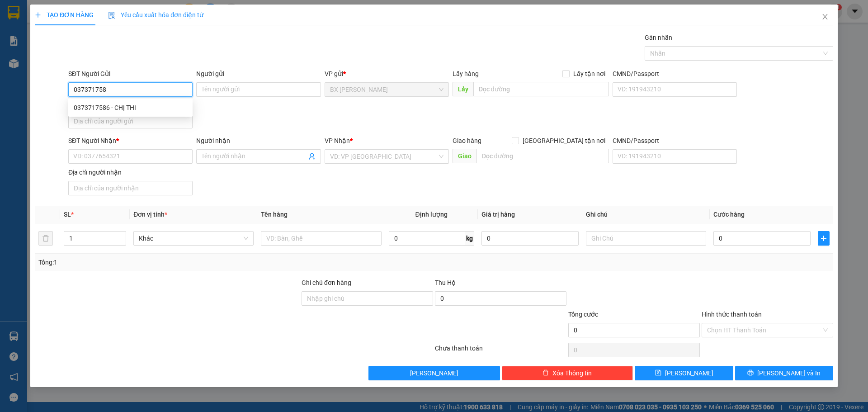 The width and height of the screenshot is (868, 412). What do you see at coordinates (130, 141) in the screenshot?
I see `div: SĐT Người Nhận` at bounding box center [130, 141].